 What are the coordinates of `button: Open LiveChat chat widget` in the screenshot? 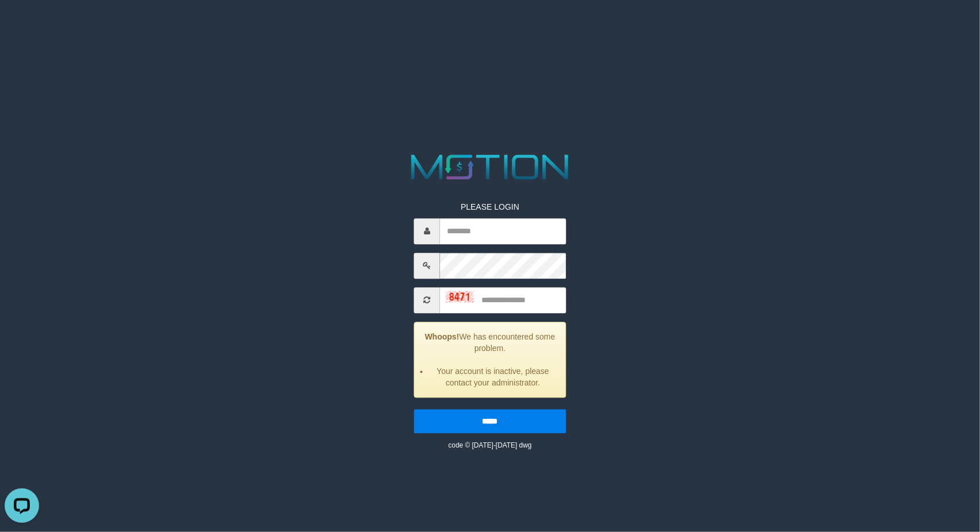 It's located at (22, 22).